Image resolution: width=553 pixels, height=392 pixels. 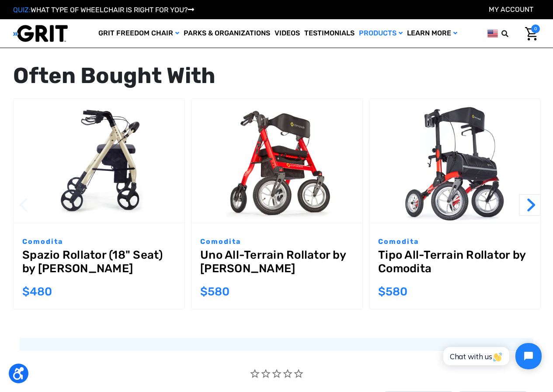 I want to click on img: GRIT All-Terrain Wheelchair and Mobility Equipment, so click(x=40, y=33).